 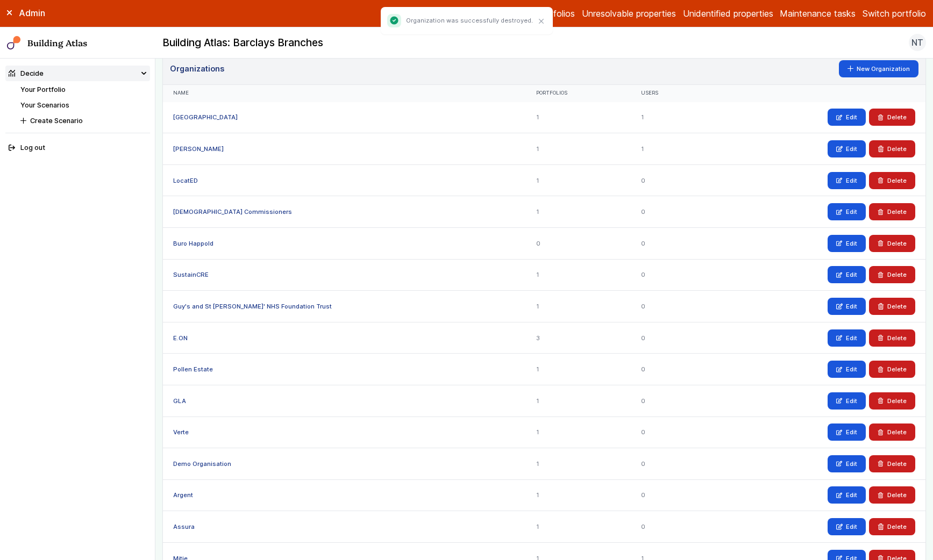 What do you see at coordinates (43, 89) in the screenshot?
I see `a: Your Portfolio` at bounding box center [43, 89].